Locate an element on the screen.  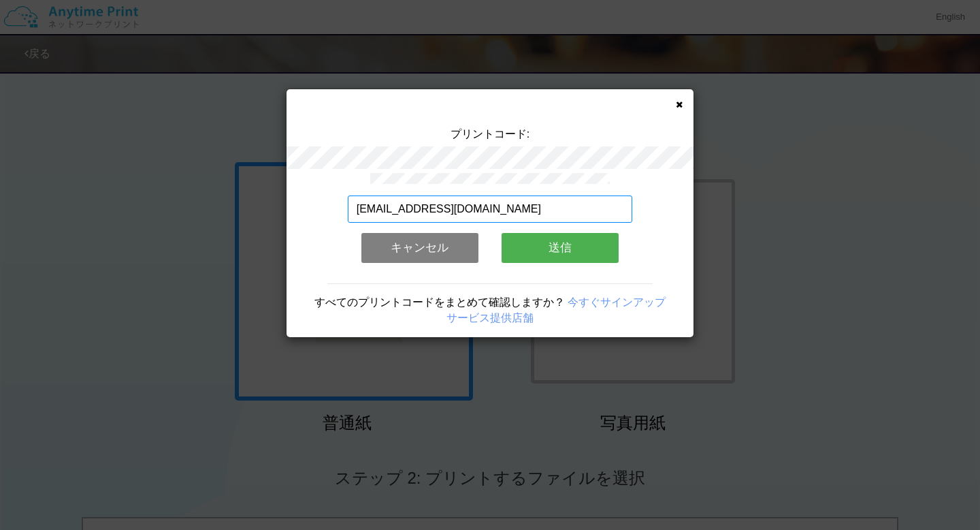
span: すべてのプリントコードをまとめて確認しますか？ is located at coordinates (439, 302).